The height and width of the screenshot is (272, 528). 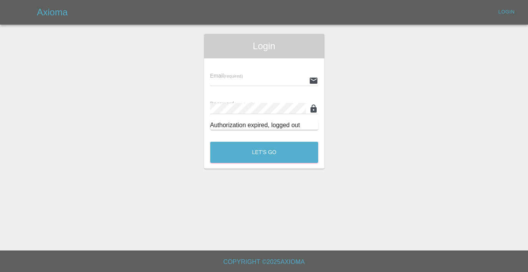 What do you see at coordinates (52, 12) in the screenshot?
I see `h5: Axioma` at bounding box center [52, 12].